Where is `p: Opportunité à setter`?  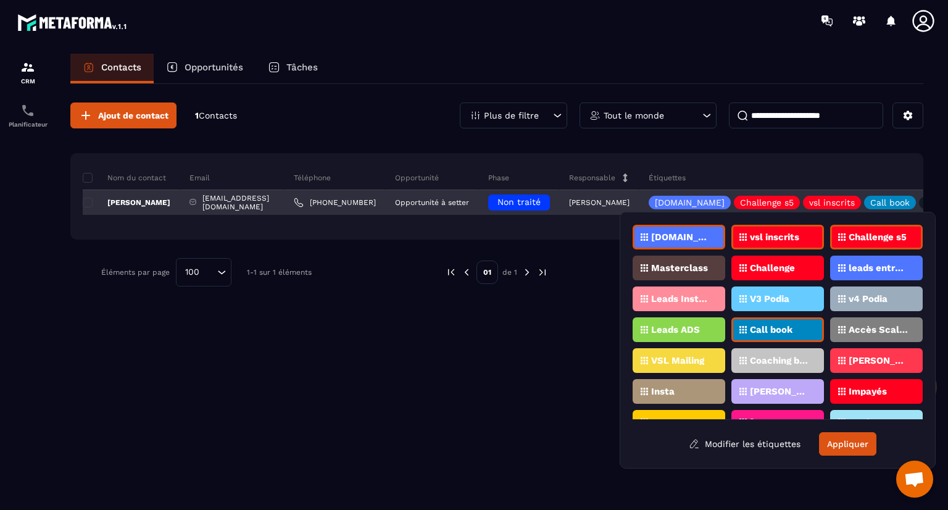 p: Opportunité à setter is located at coordinates (432, 202).